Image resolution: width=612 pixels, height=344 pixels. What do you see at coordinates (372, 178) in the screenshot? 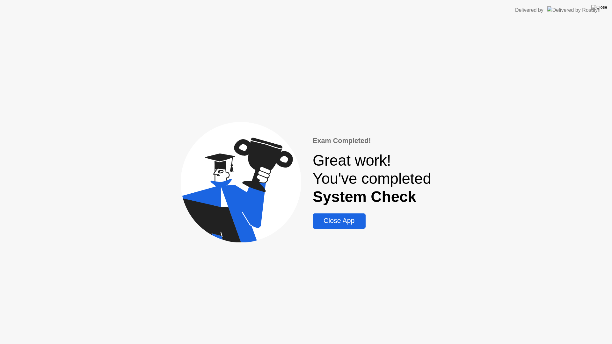
I see `div: Great work! You've completed` at bounding box center [372, 178].